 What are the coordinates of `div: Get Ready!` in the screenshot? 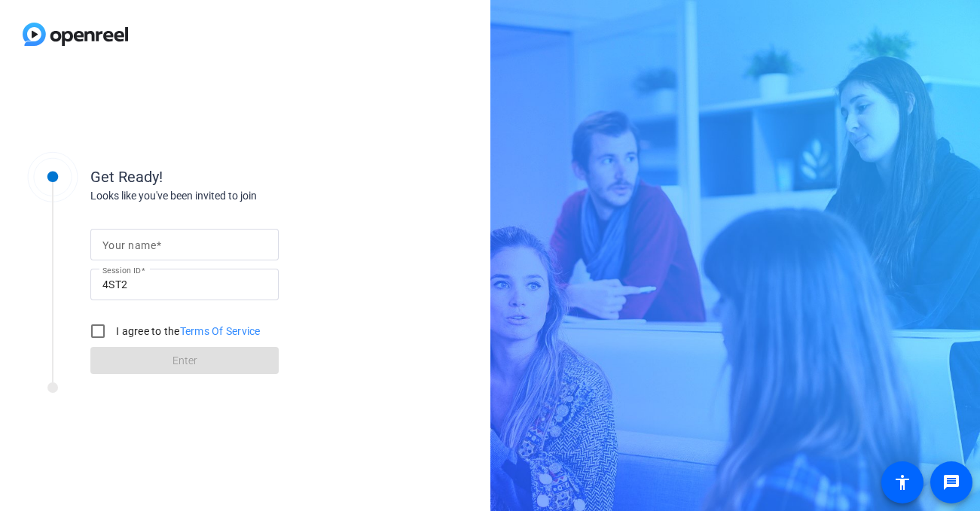 It's located at (241, 177).